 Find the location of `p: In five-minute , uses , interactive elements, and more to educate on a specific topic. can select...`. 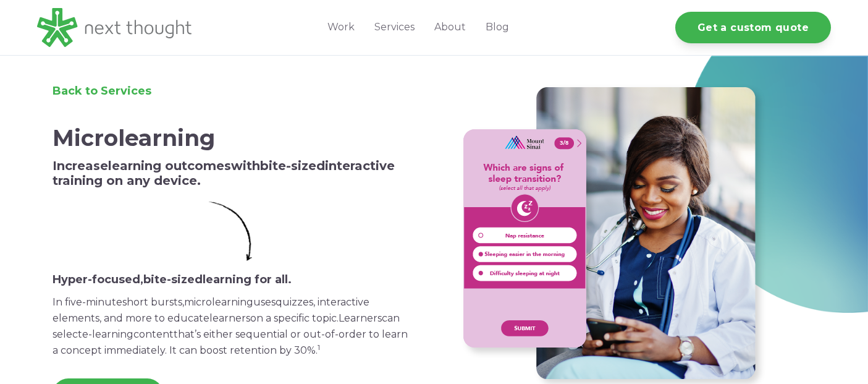

p: In five-minute , uses , interactive elements, and more to educate on a specific topic. can select... is located at coordinates (230, 327).